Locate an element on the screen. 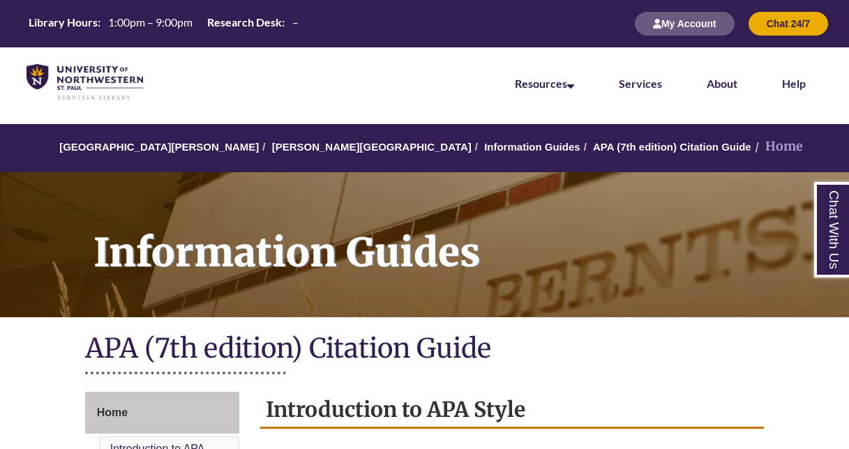 The height and width of the screenshot is (449, 849). button: Chat 24/7 is located at coordinates (788, 24).